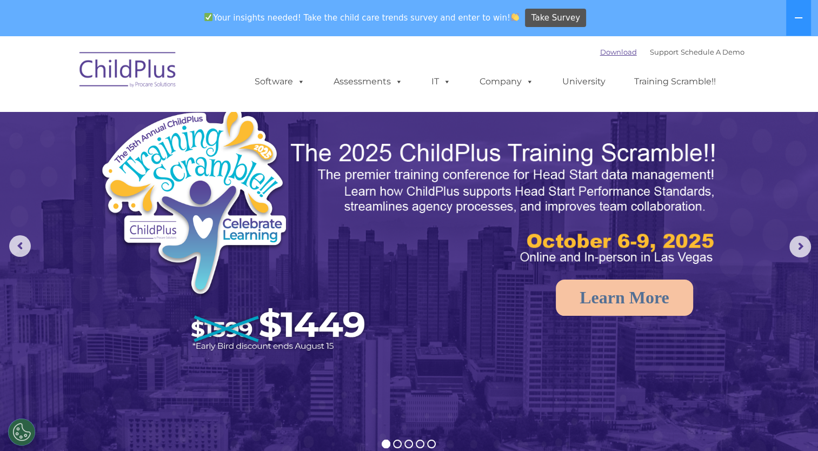 The height and width of the screenshot is (451, 818). I want to click on span: Last name, so click(166, 75).